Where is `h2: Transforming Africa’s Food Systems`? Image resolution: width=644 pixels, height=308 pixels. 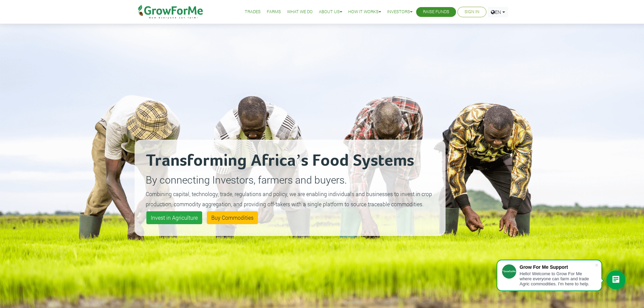 h2: Transforming Africa’s Food Systems is located at coordinates (290, 161).